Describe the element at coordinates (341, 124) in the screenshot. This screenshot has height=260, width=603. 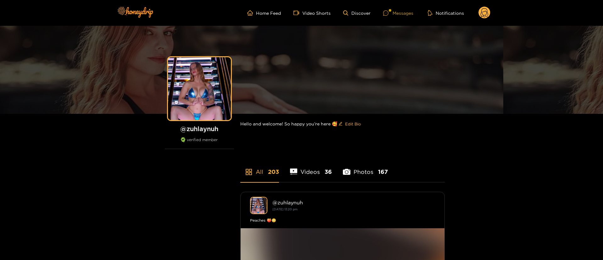
I see `span: edit` at that location.